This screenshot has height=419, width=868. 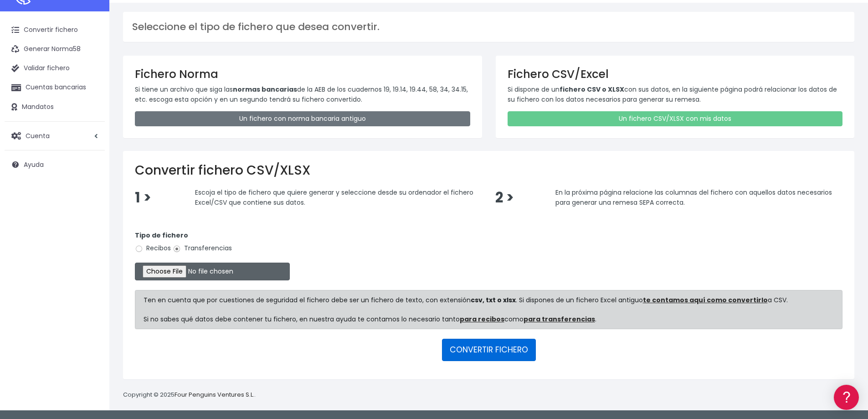 I want to click on strong: normas bancarias, so click(x=264, y=89).